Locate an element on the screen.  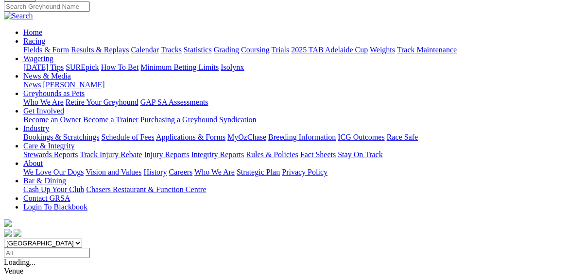
a: Rules & Policies is located at coordinates (272, 154).